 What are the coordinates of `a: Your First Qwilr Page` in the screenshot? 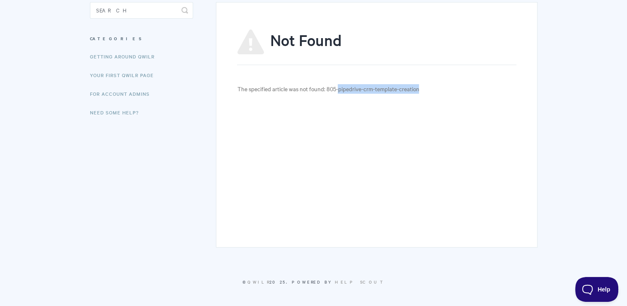 It's located at (125, 75).